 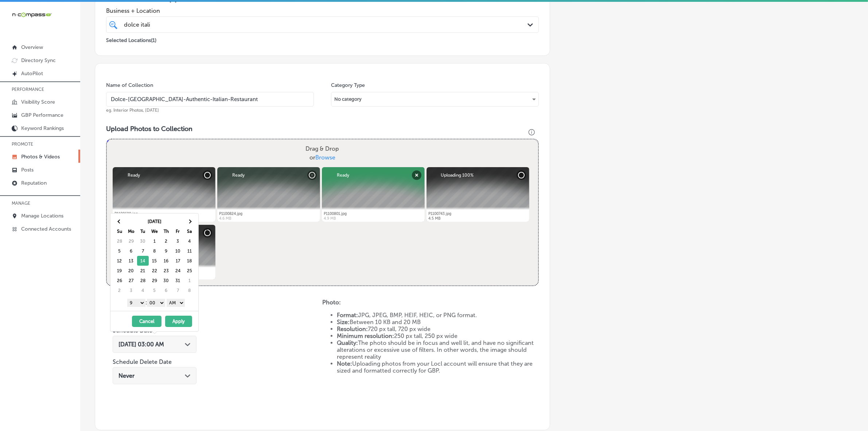 What do you see at coordinates (178, 270) in the screenshot?
I see `td: 24` at bounding box center [178, 270].